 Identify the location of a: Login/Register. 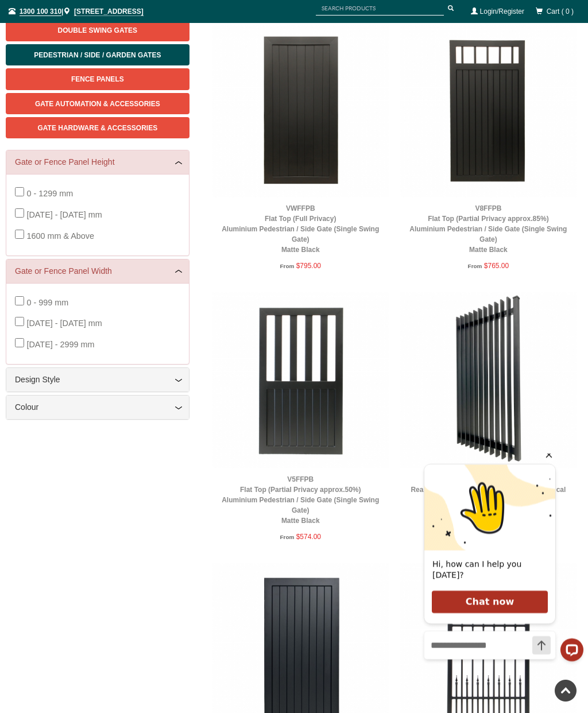
(502, 11).